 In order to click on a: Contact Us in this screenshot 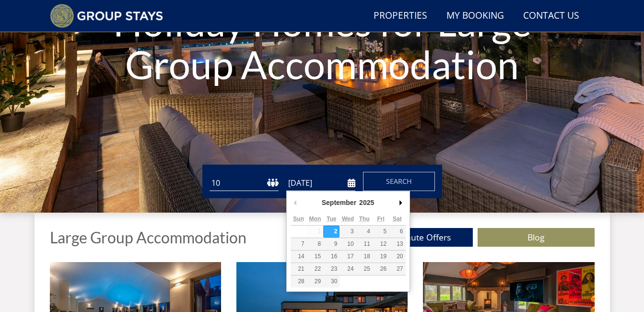, I will do `click(551, 16)`.